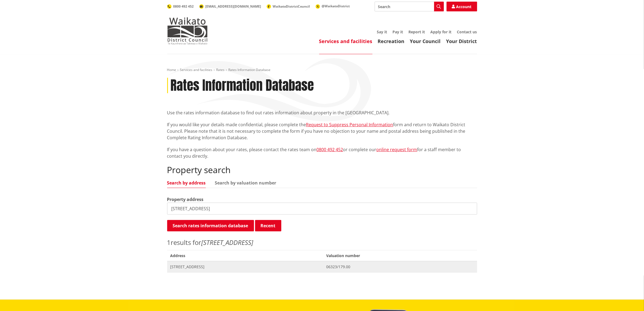  Describe the element at coordinates (398, 31) in the screenshot. I see `a: Pay it` at that location.